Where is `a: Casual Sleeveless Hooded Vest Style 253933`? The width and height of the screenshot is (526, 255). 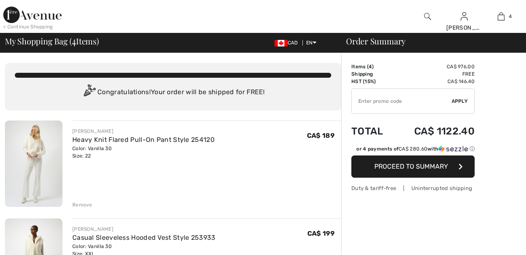 a: Casual Sleeveless Hooded Vest Style 253933 is located at coordinates (144, 237).